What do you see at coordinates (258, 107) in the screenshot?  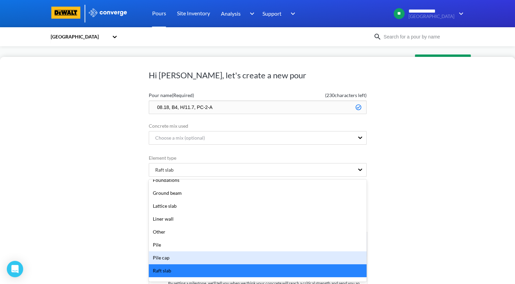 I see `input: Type the pour name here` at bounding box center [258, 107].